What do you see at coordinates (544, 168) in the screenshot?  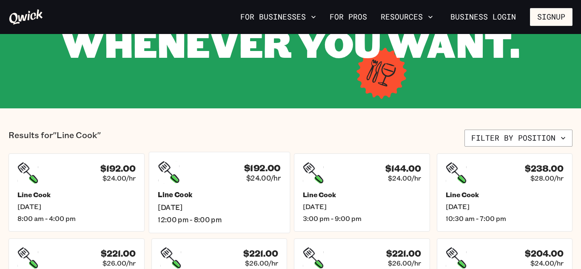 I see `h4: $238.00` at bounding box center [544, 168].